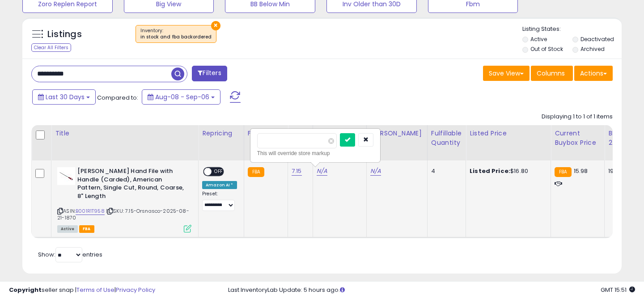 The image size is (644, 299). What do you see at coordinates (618, 290) in the screenshot?
I see `span: 2025-10-7 15:51 GMT` at bounding box center [618, 290].